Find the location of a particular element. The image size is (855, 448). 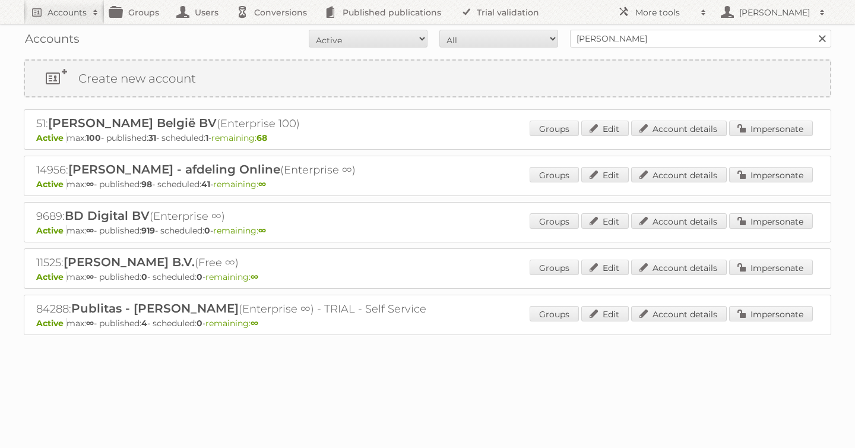

span: BD Digital BV is located at coordinates (107, 215).